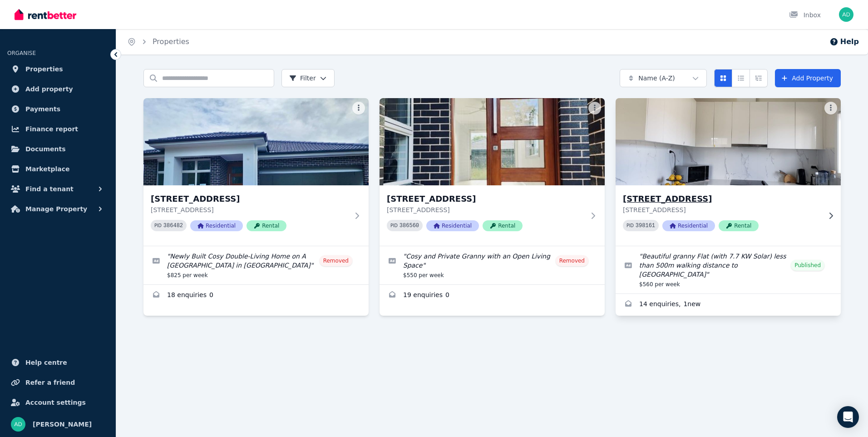 The image size is (868, 437). Describe the element at coordinates (759, 78) in the screenshot. I see `button: Expanded list view` at that location.